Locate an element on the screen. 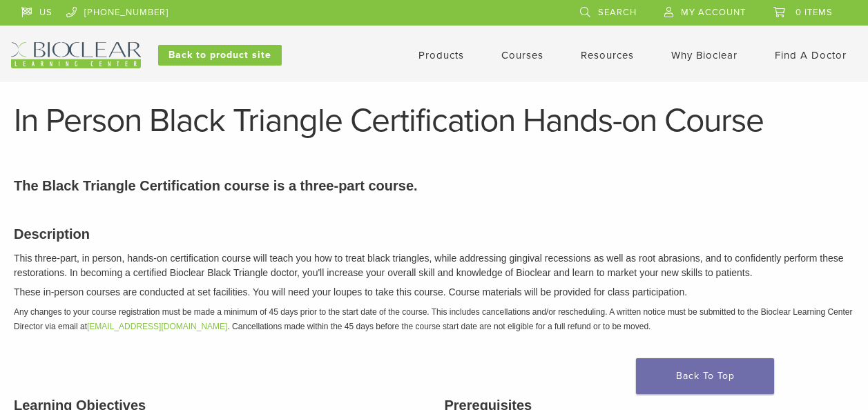 The image size is (868, 410). a: Why Bioclear is located at coordinates (705, 55).